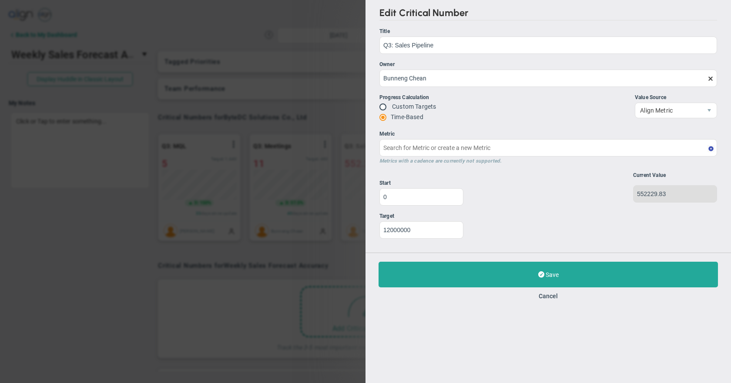  Describe the element at coordinates (548, 148) in the screenshot. I see `input: Metric Metrics with a cadence are currently not supported.` at that location.